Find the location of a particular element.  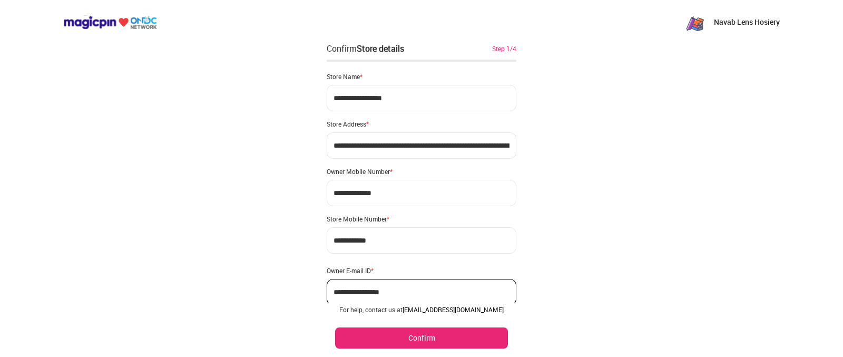

button: Confirm is located at coordinates (421, 338).